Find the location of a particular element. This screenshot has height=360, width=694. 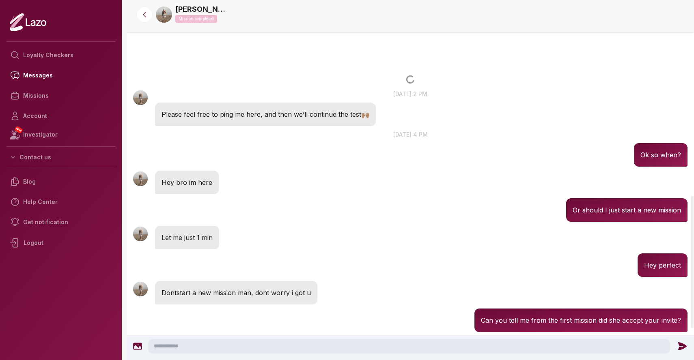

p: Hey bro im here is located at coordinates (187, 183).